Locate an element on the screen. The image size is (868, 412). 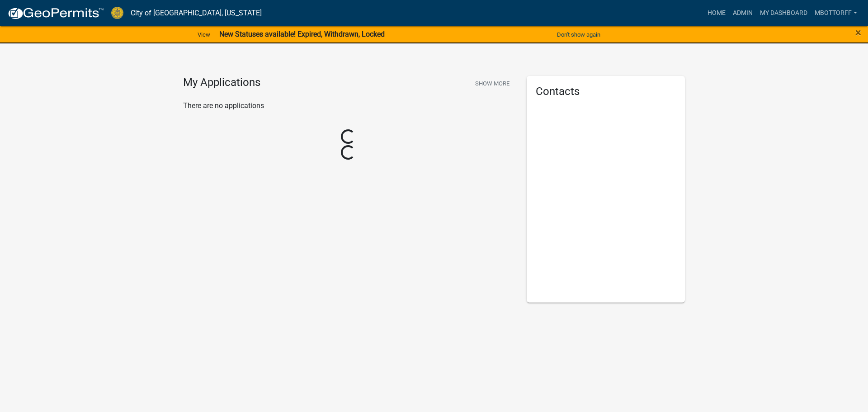
a: My Dashboard is located at coordinates (784, 13).